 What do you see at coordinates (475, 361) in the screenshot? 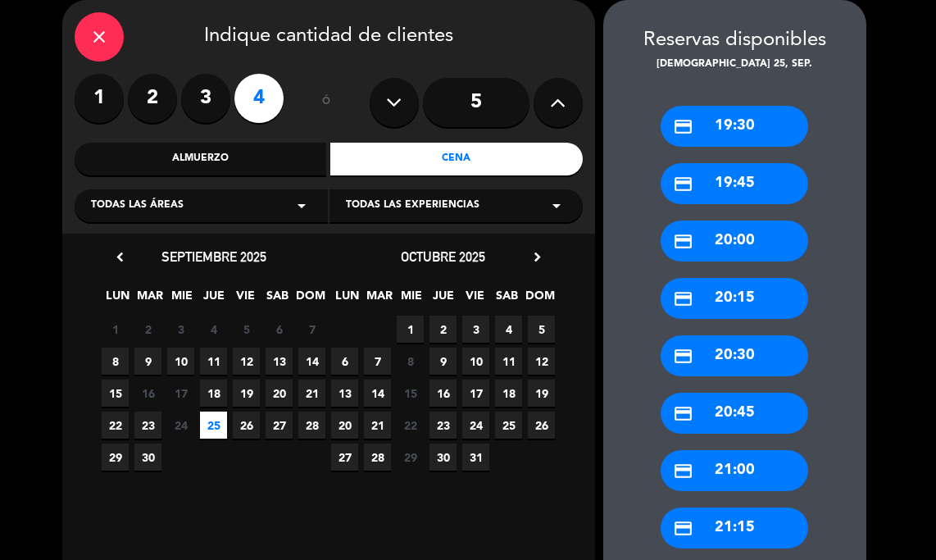
I see `span: 10` at bounding box center [475, 361].